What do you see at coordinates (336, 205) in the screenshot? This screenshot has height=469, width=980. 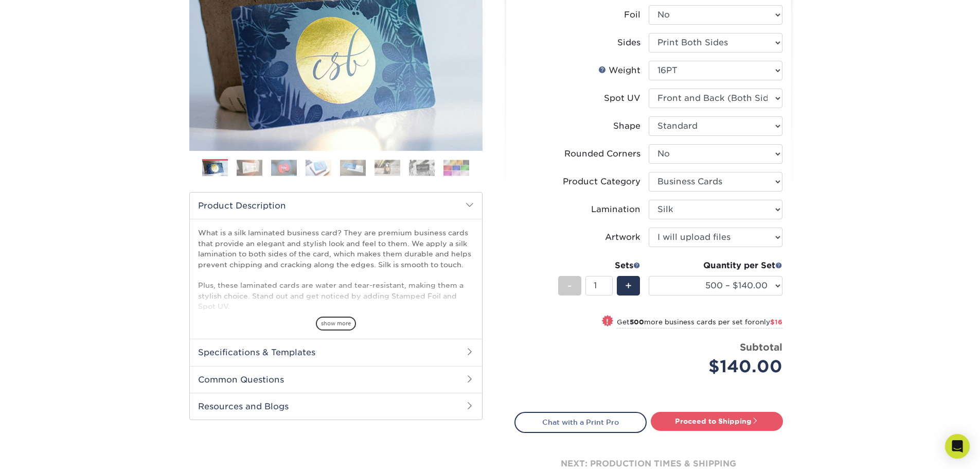 I see `h2: Product Description` at bounding box center [336, 205].